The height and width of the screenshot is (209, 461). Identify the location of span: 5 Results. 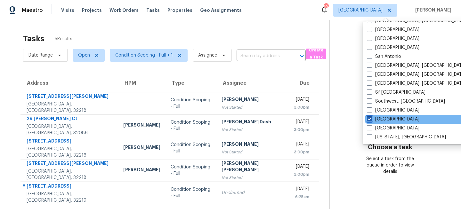
(63, 39).